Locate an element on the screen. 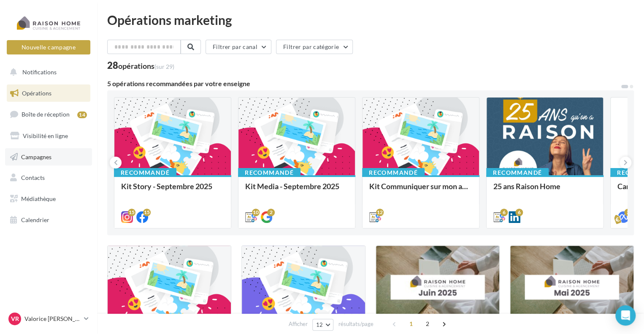 The width and height of the screenshot is (644, 334). div: 12 is located at coordinates (380, 212).